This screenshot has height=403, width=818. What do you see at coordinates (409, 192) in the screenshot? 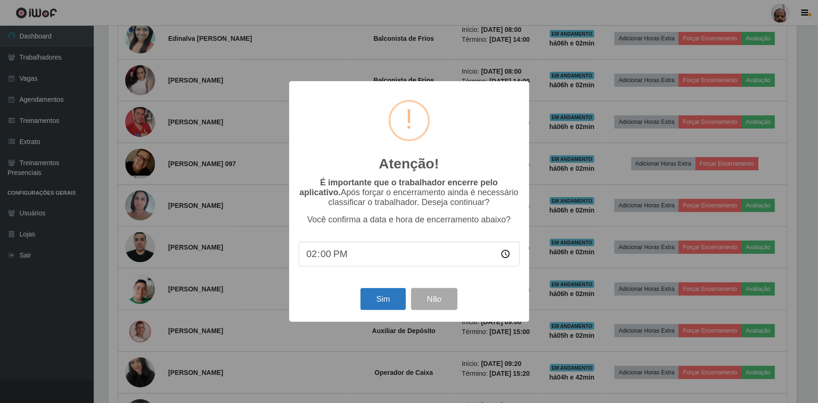
I see `p: Após forçar o encerramento ainda é necessário classificar o trabalhador. Deseja continuar?` at bounding box center [409, 192].